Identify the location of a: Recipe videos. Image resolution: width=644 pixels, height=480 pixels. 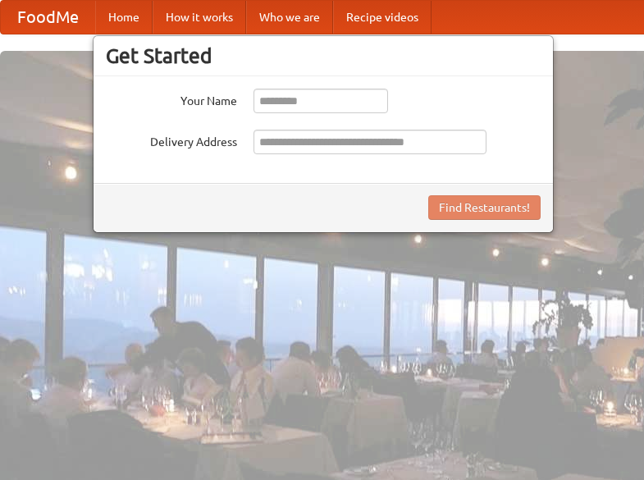
(382, 17).